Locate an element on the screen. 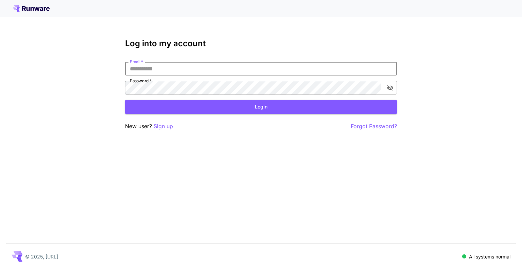 The image size is (522, 269). button: Sign up is located at coordinates (163, 126).